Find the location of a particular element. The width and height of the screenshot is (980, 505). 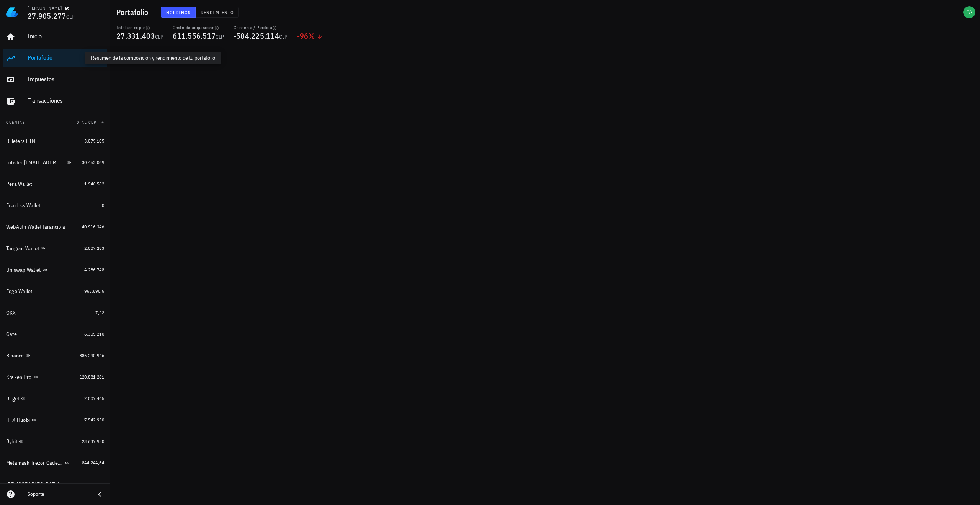

button: CuentasTotal CLP is located at coordinates (55, 123).